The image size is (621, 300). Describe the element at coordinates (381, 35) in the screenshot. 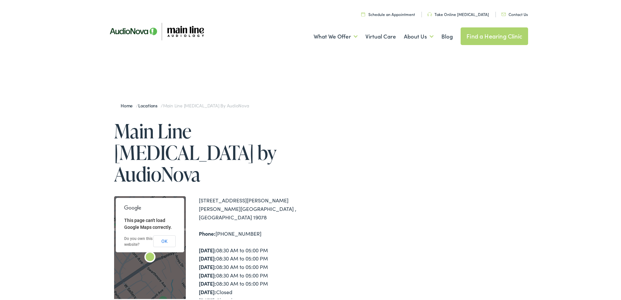

I see `a: Virtual Care` at that location.